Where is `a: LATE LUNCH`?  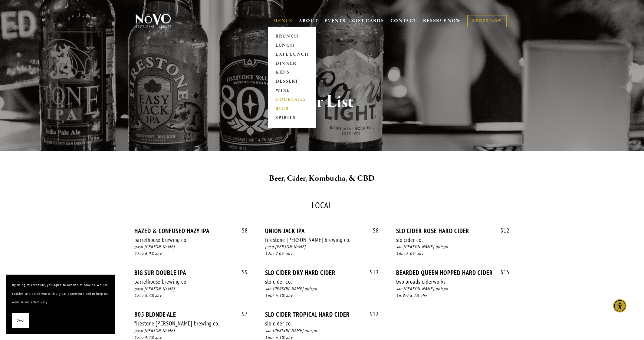
a: LATE LUNCH is located at coordinates (292, 55).